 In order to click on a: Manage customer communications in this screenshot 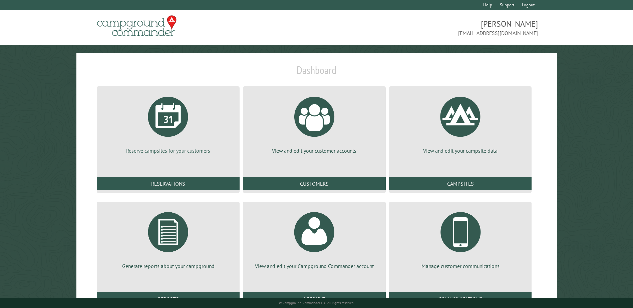, I will do `click(461, 239)`.